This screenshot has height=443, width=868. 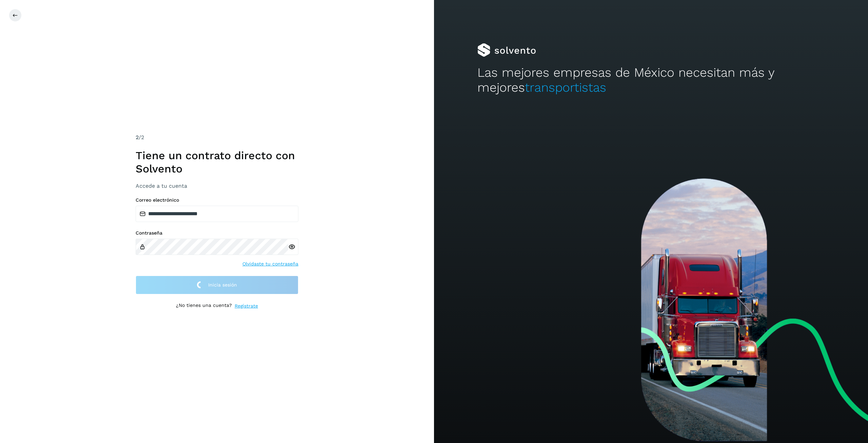 What do you see at coordinates (217, 186) in the screenshot?
I see `h3: Accede a tu cuenta` at bounding box center [217, 186].